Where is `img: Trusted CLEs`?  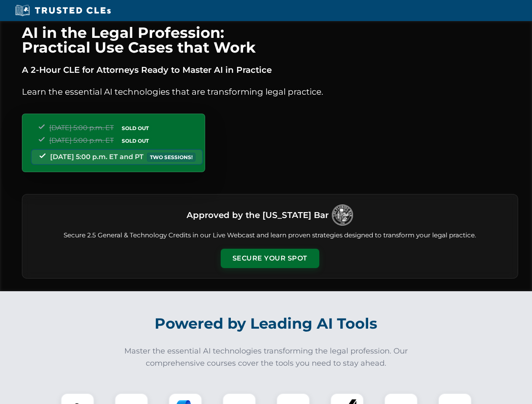 img: Trusted CLEs is located at coordinates (62, 11).